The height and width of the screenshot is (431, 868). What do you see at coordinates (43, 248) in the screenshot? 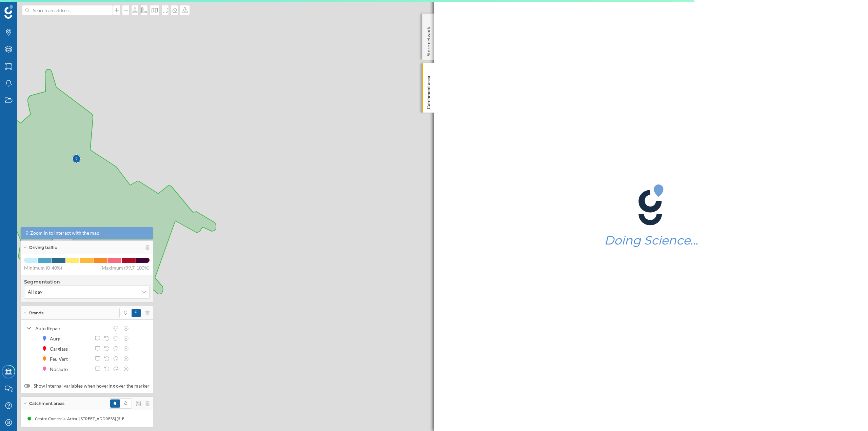
I see `span: Driving traffic` at bounding box center [43, 248].